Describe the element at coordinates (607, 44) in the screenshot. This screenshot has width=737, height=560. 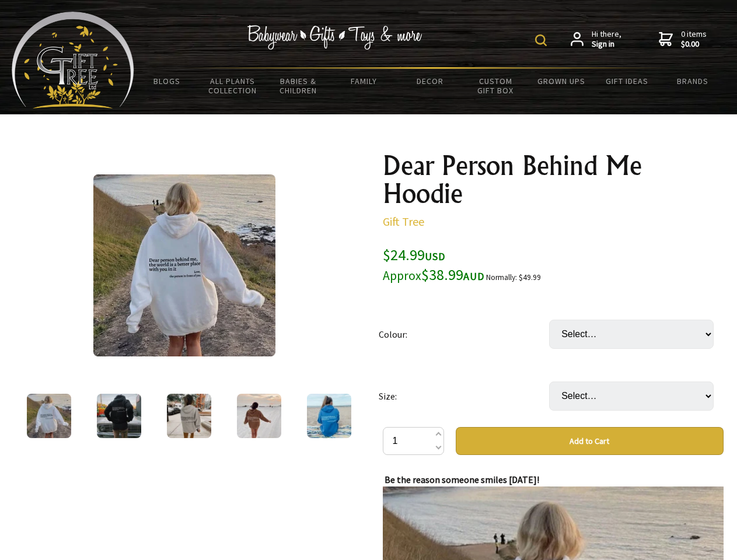
I see `strong: Sign in` at that location.